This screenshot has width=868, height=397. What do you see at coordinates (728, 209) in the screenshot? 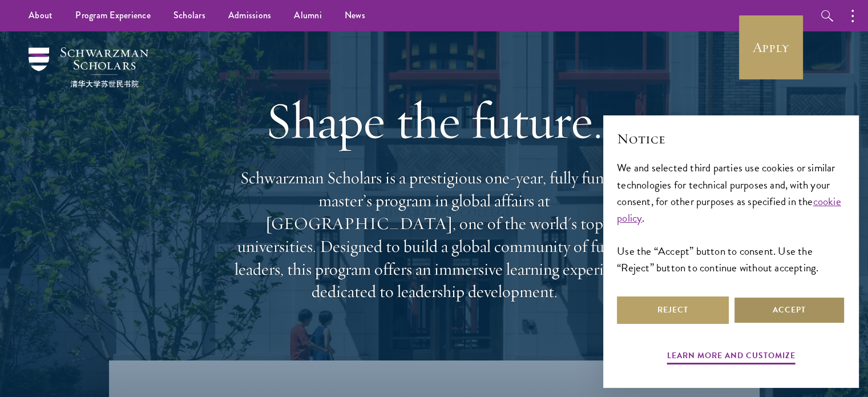
I see `a: cookie policy` at bounding box center [728, 209].